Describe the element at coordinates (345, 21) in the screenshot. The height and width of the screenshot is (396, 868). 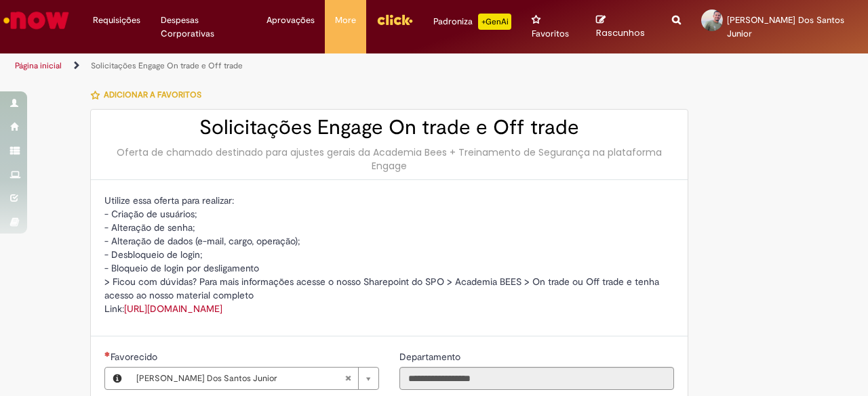
I see `span: More` at that location.